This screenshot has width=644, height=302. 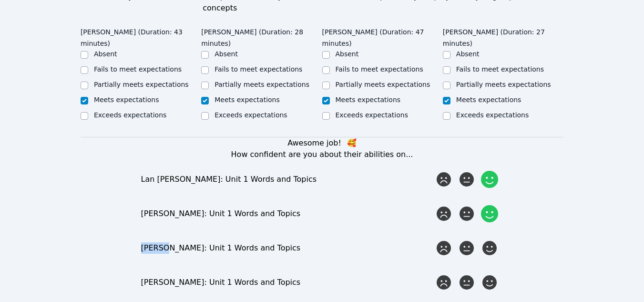 I want to click on span: Awesome job!, so click(x=314, y=143).